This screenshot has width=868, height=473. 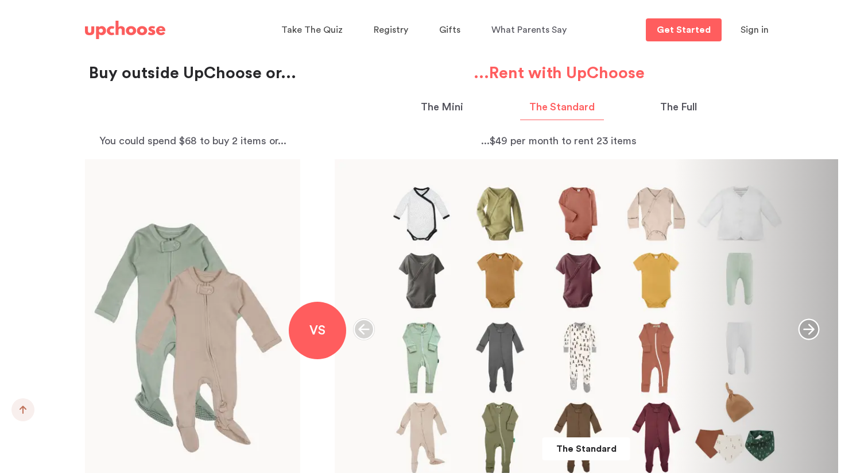 I want to click on p: Get Started, so click(x=684, y=30).